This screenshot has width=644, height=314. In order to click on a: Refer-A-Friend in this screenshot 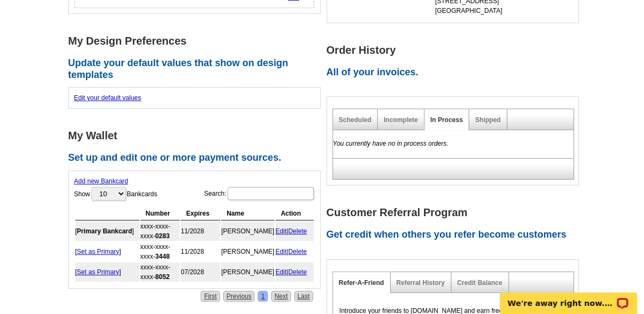, I will do `click(362, 283)`.